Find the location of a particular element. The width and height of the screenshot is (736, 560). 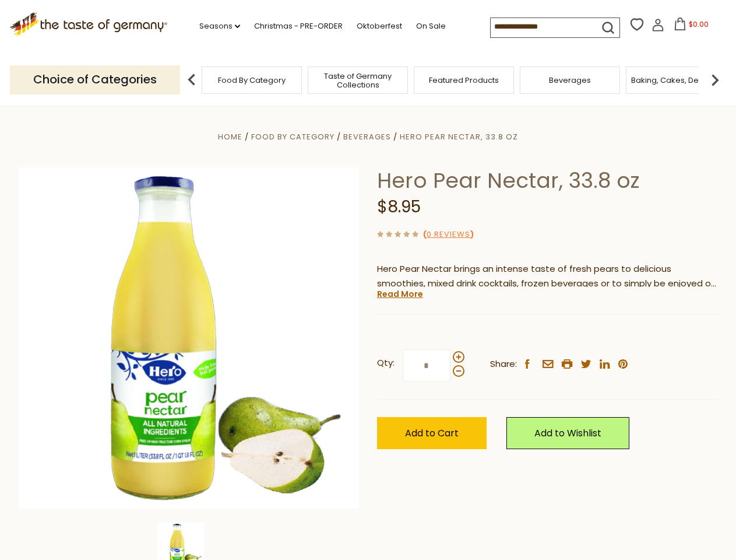

p: Hero Pear Nectar brings an intense taste of fresh pears to delicious smoothies, mixed drink cockt... is located at coordinates (547, 276).